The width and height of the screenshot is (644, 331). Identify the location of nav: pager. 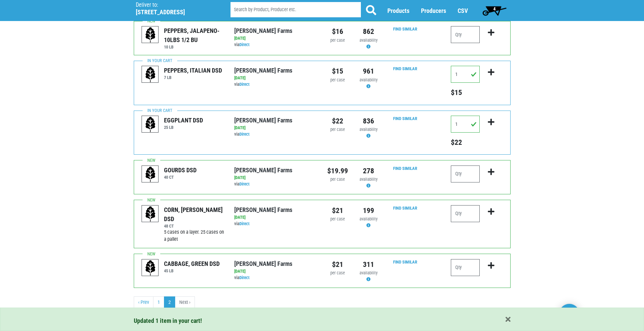
(322, 303).